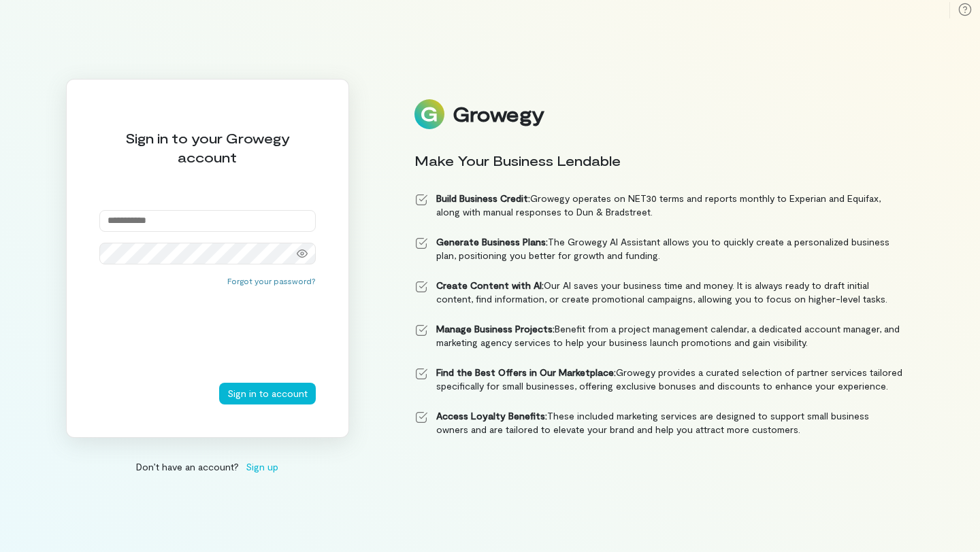  I want to click on div: Sign in to your Growegy account, so click(207, 148).